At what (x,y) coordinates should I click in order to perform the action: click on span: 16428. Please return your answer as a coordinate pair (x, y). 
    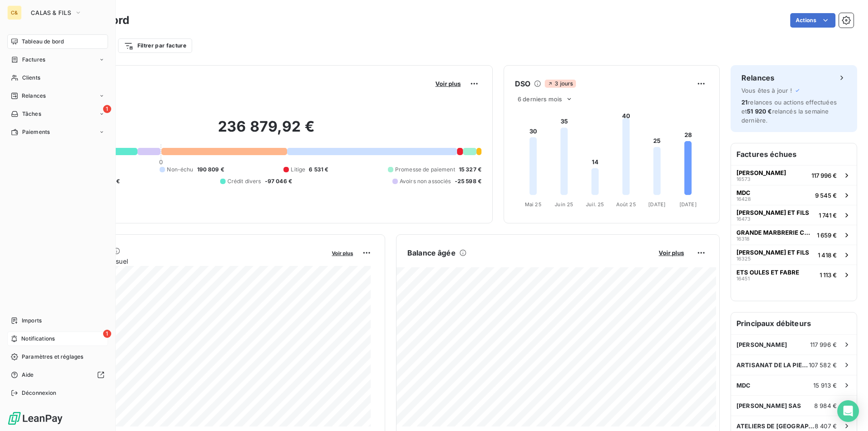
    Looking at the image, I should click on (743, 199).